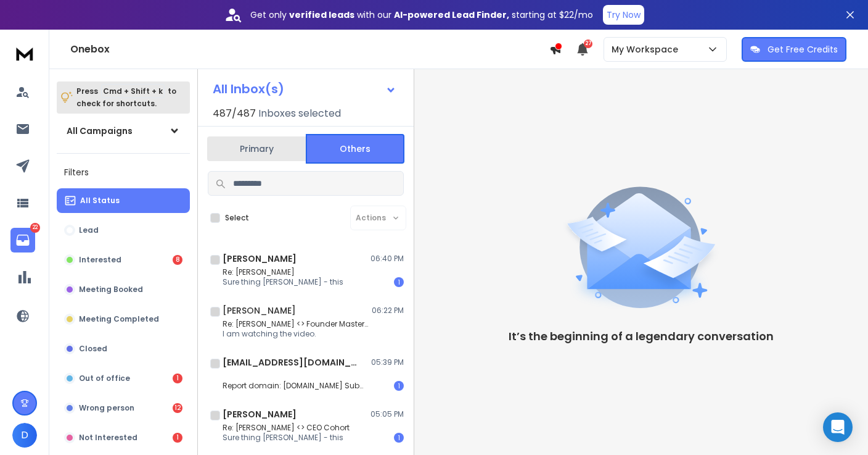 The height and width of the screenshot is (455, 868). I want to click on p: Press to check for shortcuts., so click(127, 98).